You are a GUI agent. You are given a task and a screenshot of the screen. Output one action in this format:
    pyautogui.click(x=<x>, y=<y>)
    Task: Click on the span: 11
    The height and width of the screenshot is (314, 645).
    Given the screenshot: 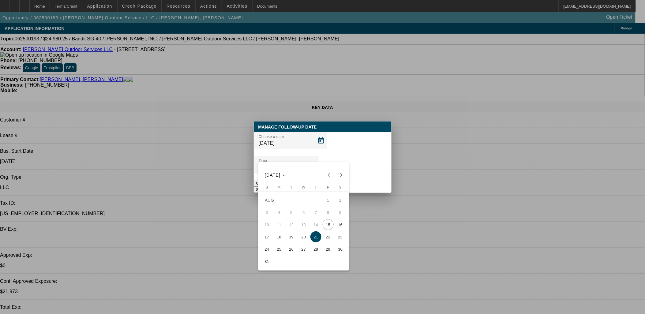 What is the action you would take?
    pyautogui.click(x=279, y=225)
    